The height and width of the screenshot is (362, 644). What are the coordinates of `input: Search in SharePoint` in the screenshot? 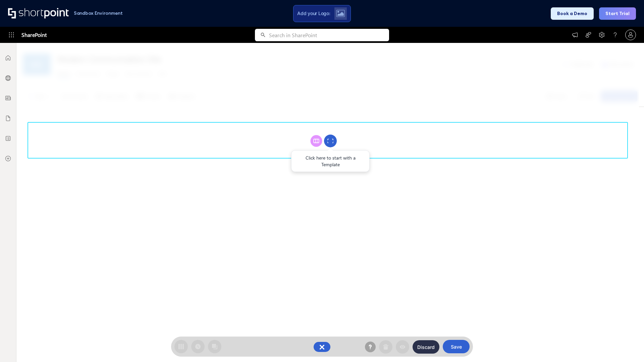 It's located at (329, 35).